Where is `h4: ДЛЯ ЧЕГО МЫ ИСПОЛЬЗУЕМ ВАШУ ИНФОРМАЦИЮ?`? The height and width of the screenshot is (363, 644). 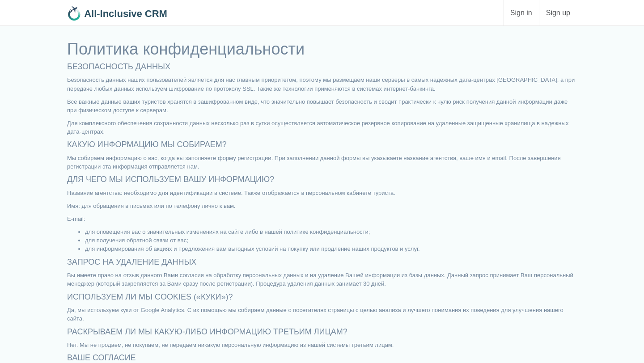
h4: ДЛЯ ЧЕГО МЫ ИСПОЛЬЗУЕМ ВАШУ ИНФОРМАЦИЮ? is located at coordinates (322, 180).